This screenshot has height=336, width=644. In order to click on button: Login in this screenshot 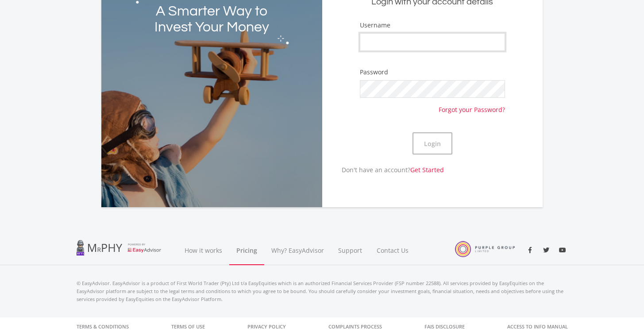, I will do `click(433, 143)`.